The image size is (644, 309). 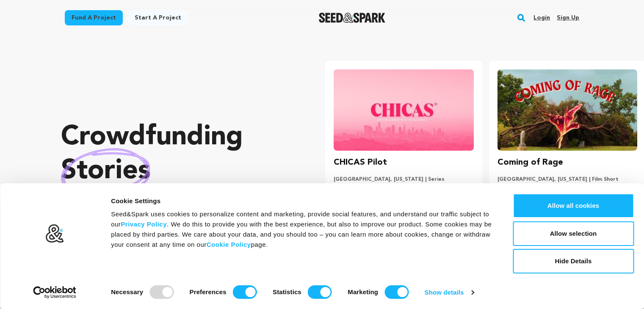 What do you see at coordinates (360, 162) in the screenshot?
I see `h3: CHICAS Pilot` at bounding box center [360, 162].